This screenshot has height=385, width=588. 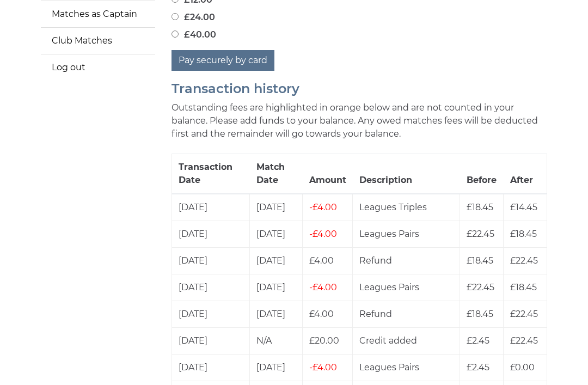 What do you see at coordinates (277, 174) in the screenshot?
I see `th: Match Date` at bounding box center [277, 174].